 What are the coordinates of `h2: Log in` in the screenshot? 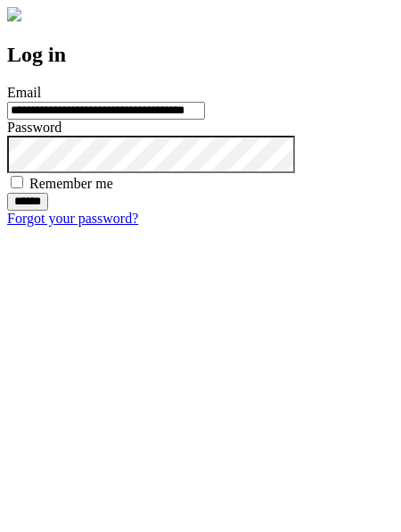 It's located at (200, 55).